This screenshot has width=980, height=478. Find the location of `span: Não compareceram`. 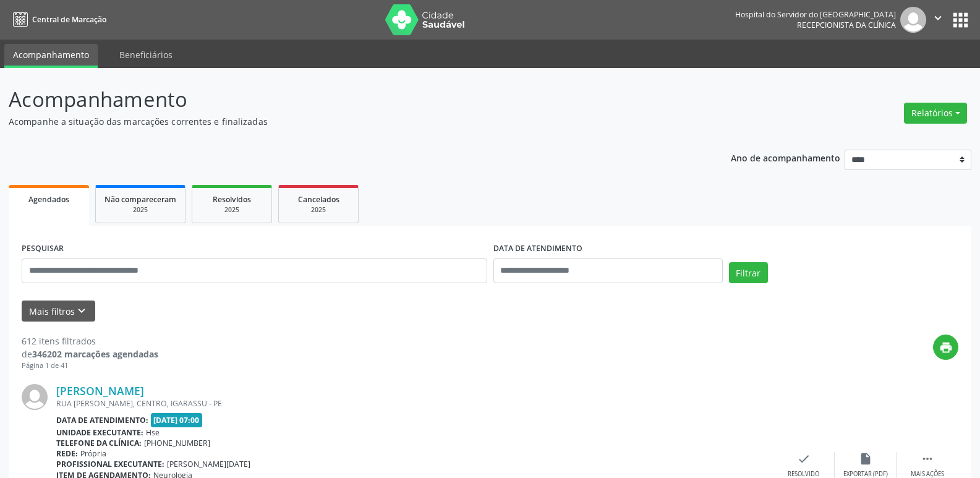

span: Não compareceram is located at coordinates (140, 199).